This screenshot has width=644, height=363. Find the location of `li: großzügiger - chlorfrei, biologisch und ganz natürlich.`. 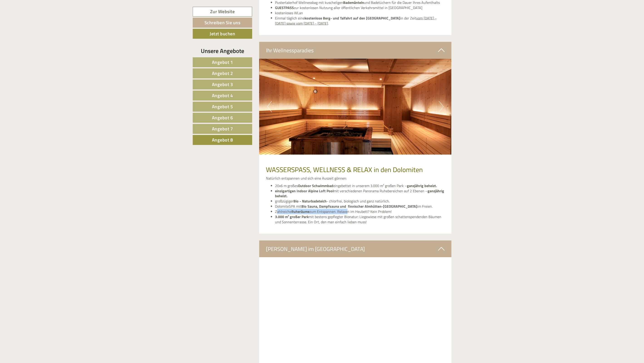

li: großzügiger - chlorfrei, biologisch und ganz natürlich. is located at coordinates (360, 201).